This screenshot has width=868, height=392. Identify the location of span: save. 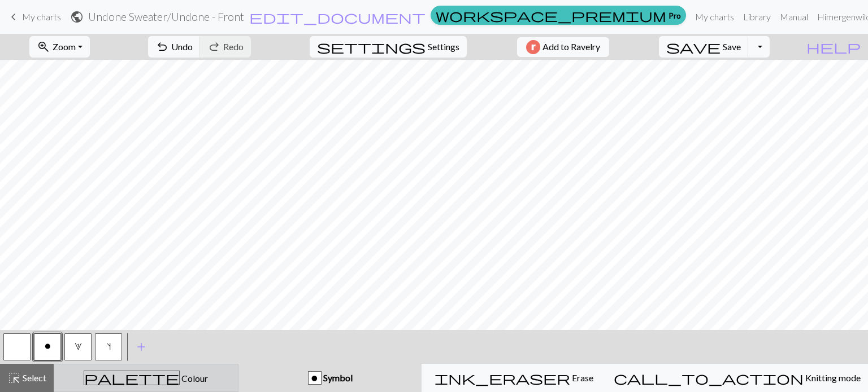
(694, 47).